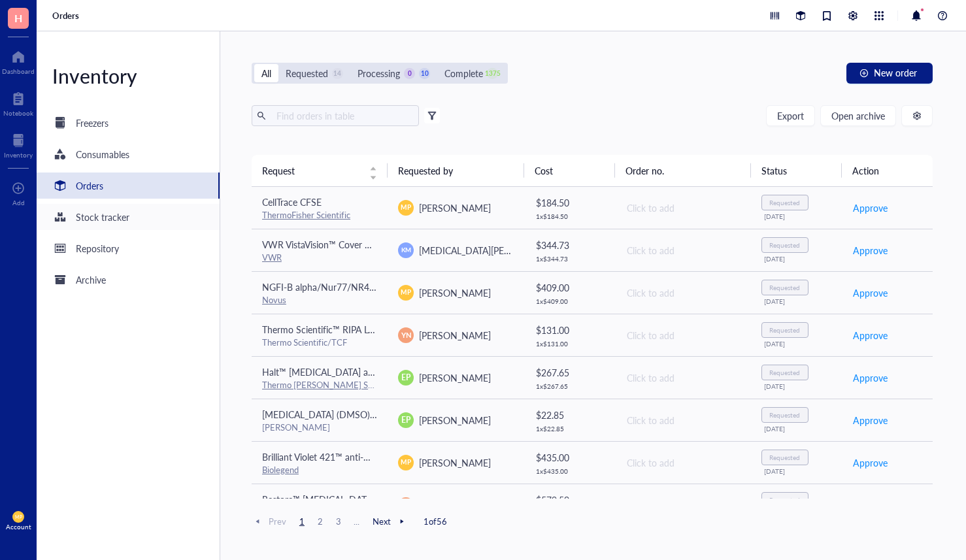  What do you see at coordinates (406, 334) in the screenshot?
I see `span: YN` at bounding box center [406, 334].